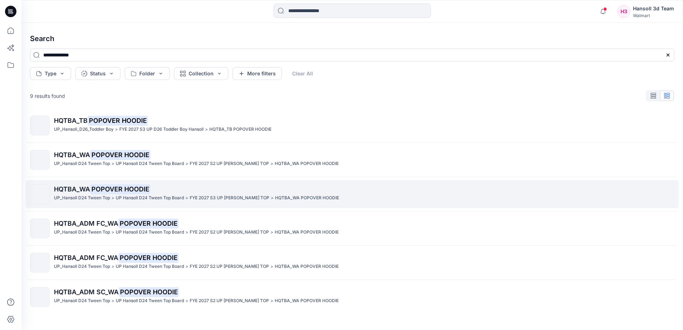 This screenshot has height=330, width=683. What do you see at coordinates (257, 74) in the screenshot?
I see `button: More filters` at bounding box center [257, 74].